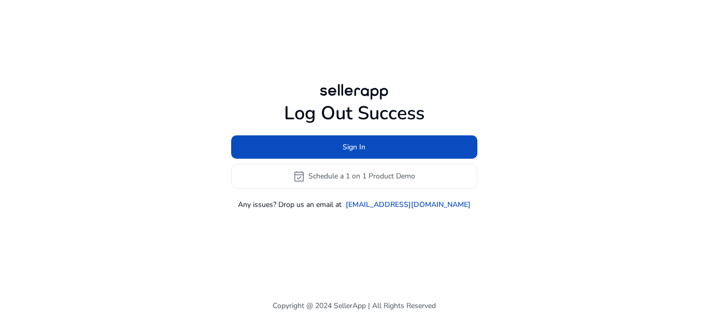 The width and height of the screenshot is (708, 320). I want to click on p: Any issues? Drop us an email at, so click(290, 204).